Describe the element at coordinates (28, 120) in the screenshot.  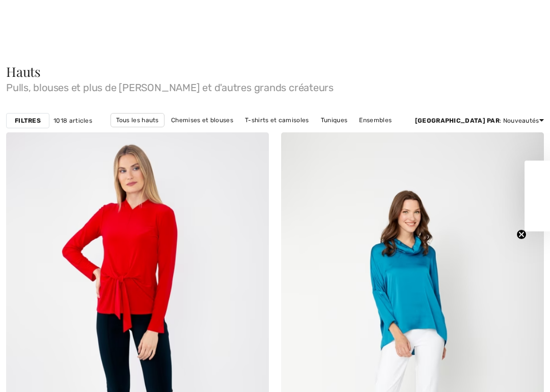
I see `strong: Filtres` at that location.